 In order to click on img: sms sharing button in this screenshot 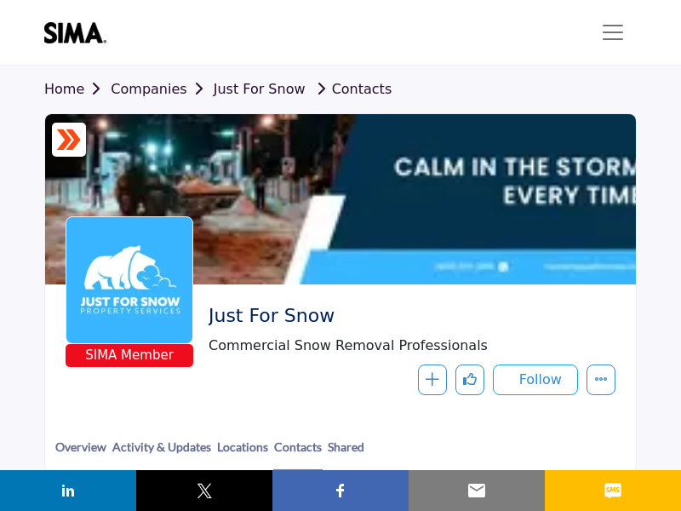, I will do `click(613, 490)`.